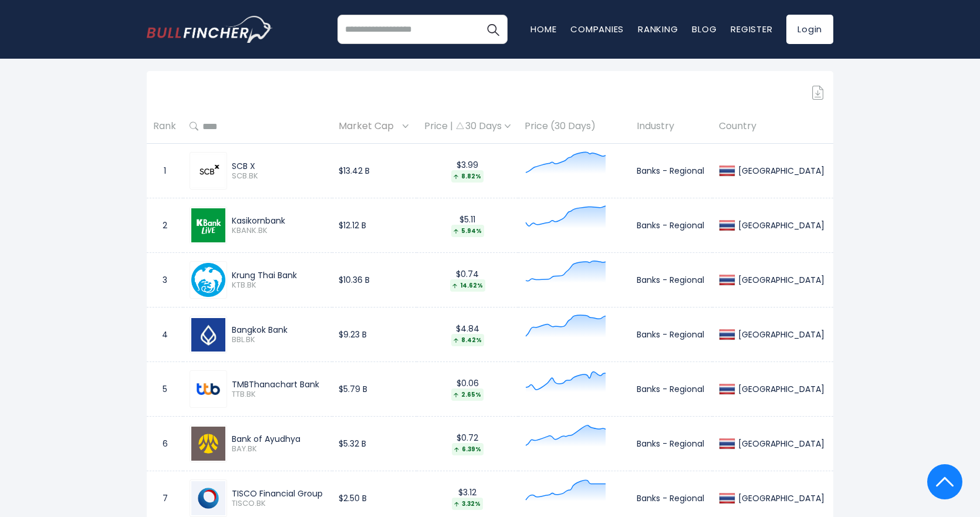  Describe the element at coordinates (279, 503) in the screenshot. I see `span: TISCO.BK` at that location.